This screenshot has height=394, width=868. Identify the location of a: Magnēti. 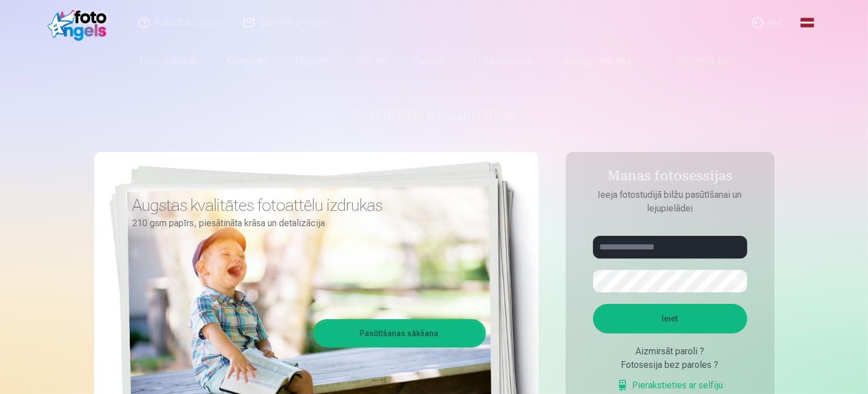
(313, 61).